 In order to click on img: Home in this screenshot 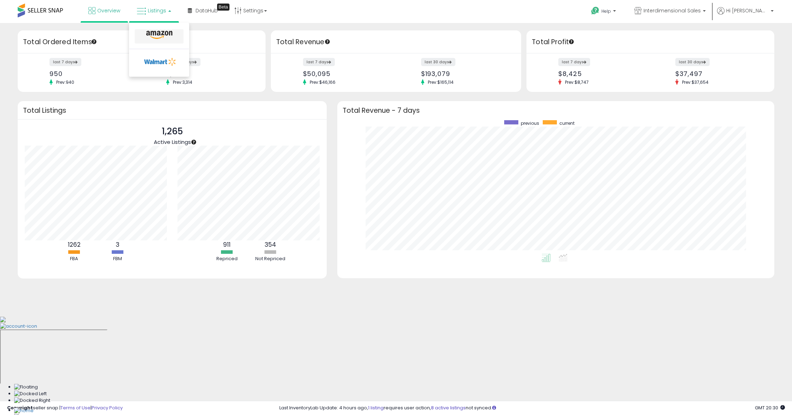, I will do `click(24, 411)`.